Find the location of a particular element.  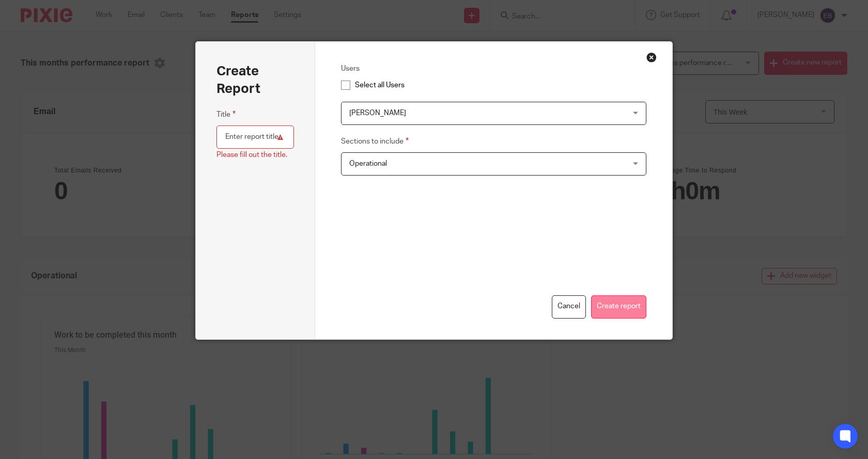

label: Title is located at coordinates (226, 114).